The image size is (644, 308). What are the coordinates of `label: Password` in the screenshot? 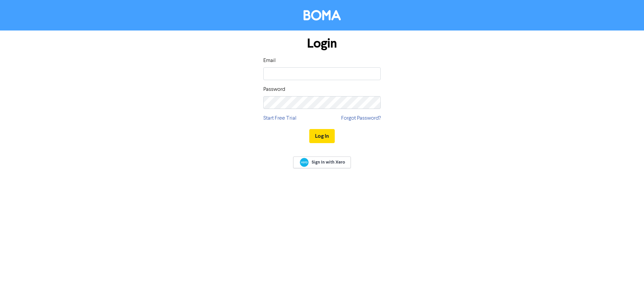 It's located at (274, 90).